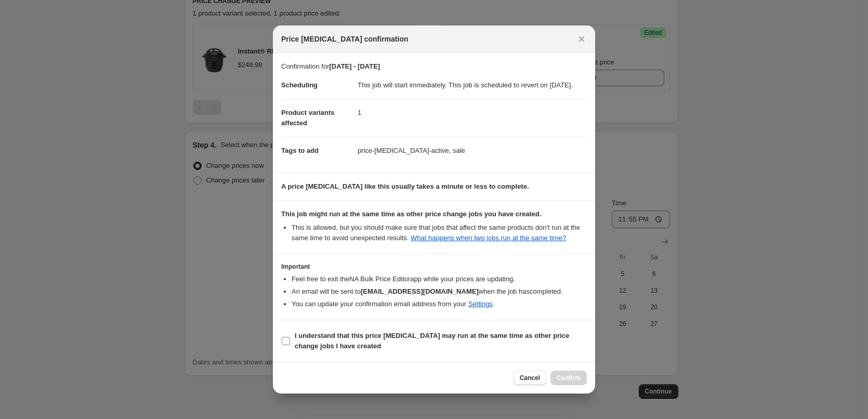  What do you see at coordinates (439, 291) in the screenshot?
I see `li: An email will be sent to when the job has completed .` at bounding box center [439, 291].